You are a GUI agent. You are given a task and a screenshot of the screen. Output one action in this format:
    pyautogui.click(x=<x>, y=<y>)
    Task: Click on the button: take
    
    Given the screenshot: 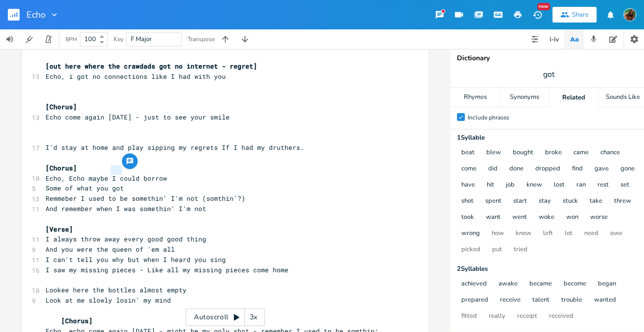 What is the action you would take?
    pyautogui.click(x=596, y=202)
    